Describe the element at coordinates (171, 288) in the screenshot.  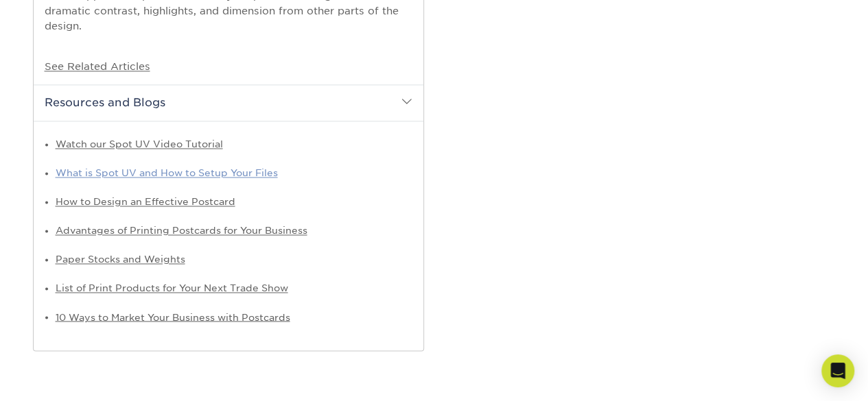
I see `a: List of Print Products for Your Next Trade Show` at that location.